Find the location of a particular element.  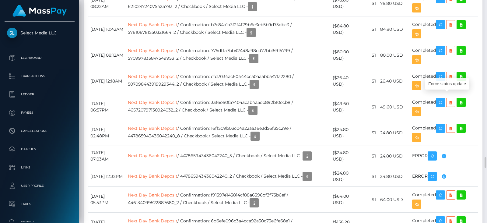

a: Transactions is located at coordinates (40, 76).